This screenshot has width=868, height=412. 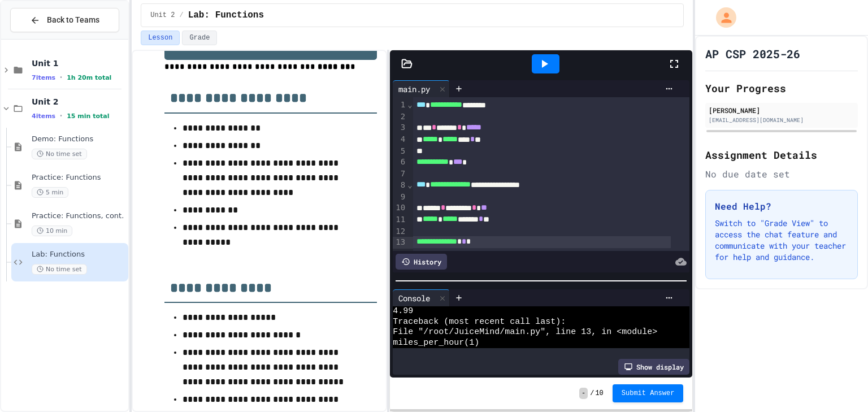 I want to click on span: 4 items, so click(x=44, y=116).